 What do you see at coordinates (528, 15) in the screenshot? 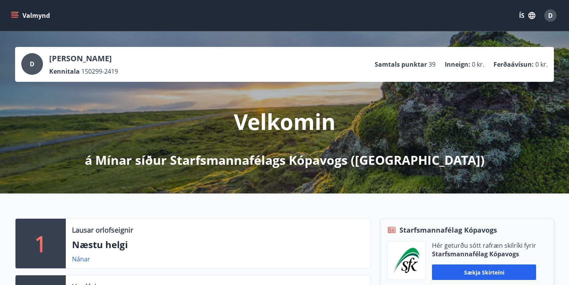
I see `button: ÍS` at bounding box center [528, 15].